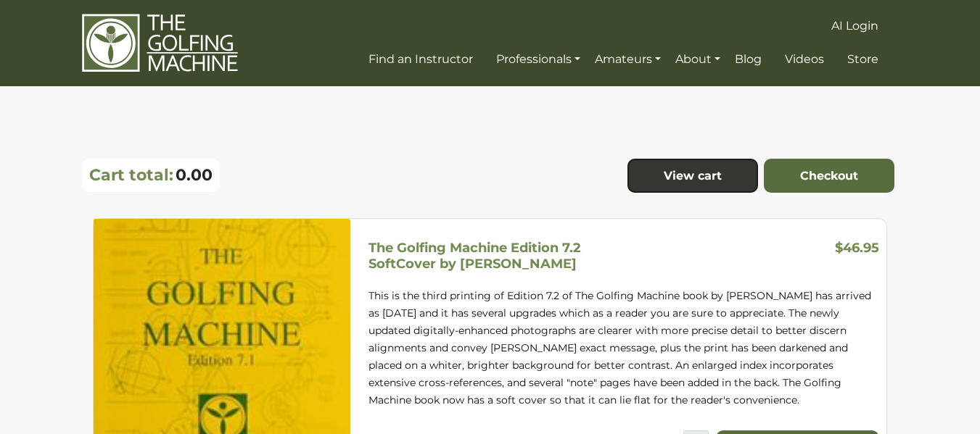  Describe the element at coordinates (421, 59) in the screenshot. I see `span: Find an Instructor` at that location.